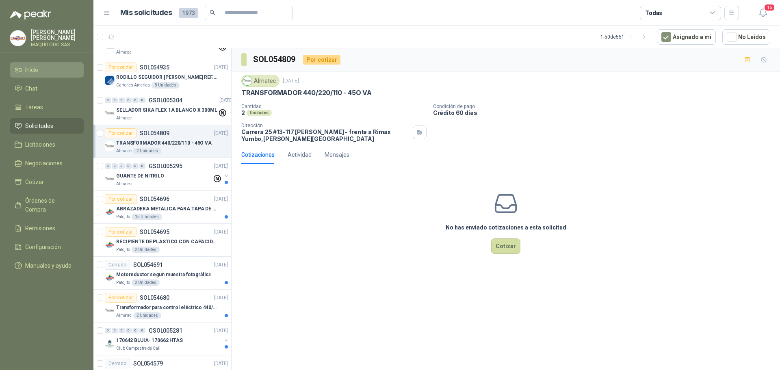 This screenshot has height=370, width=780. I want to click on img: Logo peakr, so click(30, 15).